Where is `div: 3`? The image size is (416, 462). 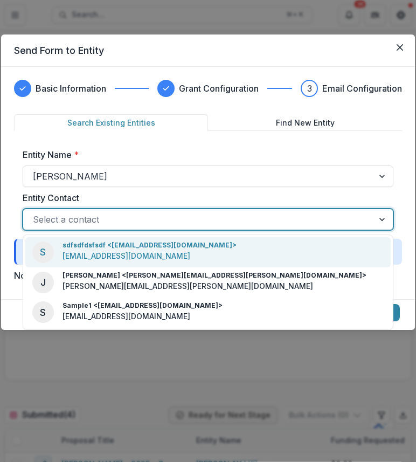 div: 3 is located at coordinates (310, 88).